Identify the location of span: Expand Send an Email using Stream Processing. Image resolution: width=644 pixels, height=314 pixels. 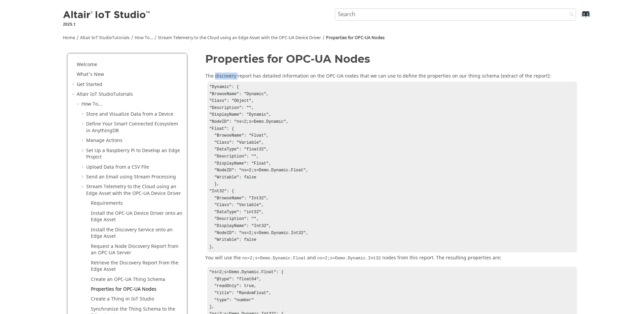
(84, 177).